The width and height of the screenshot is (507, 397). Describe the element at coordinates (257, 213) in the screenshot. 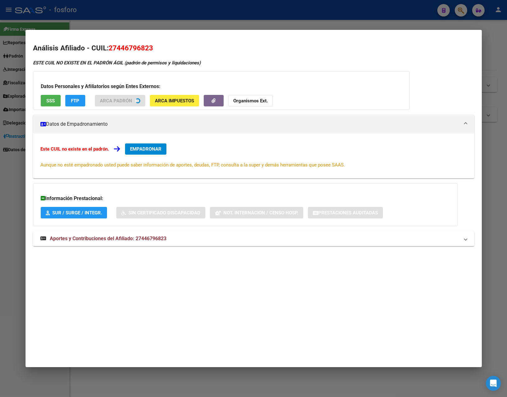

I see `button: Not. Internacion / Censo Hosp.` at that location.